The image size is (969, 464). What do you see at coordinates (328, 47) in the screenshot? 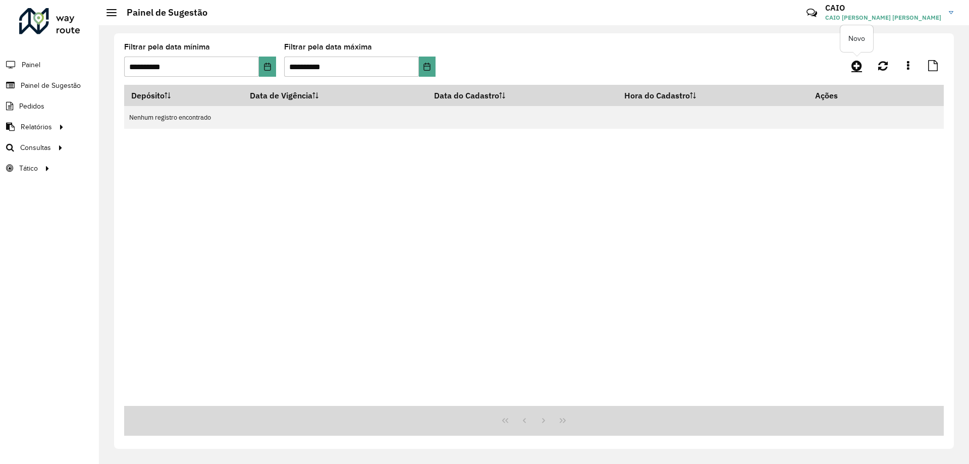
I see `label: Filtrar pela data máxima` at bounding box center [328, 47].